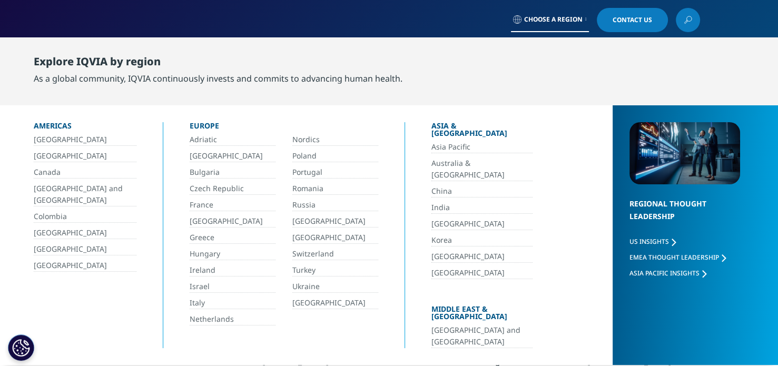 The image size is (778, 366). Describe the element at coordinates (652, 241) in the screenshot. I see `a: US Insights` at that location.